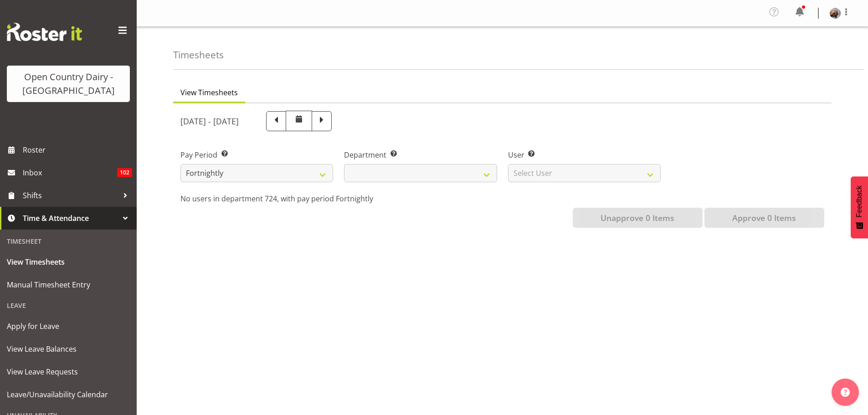  What do you see at coordinates (68, 394) in the screenshot?
I see `a: Leave/Unavailability Calendar` at bounding box center [68, 394].